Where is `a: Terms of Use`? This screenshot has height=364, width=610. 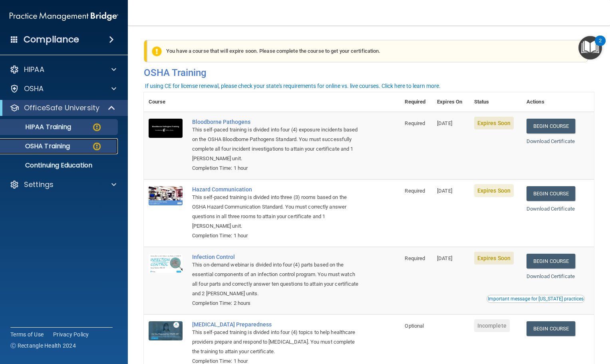
a: Terms of Use is located at coordinates (27, 334).